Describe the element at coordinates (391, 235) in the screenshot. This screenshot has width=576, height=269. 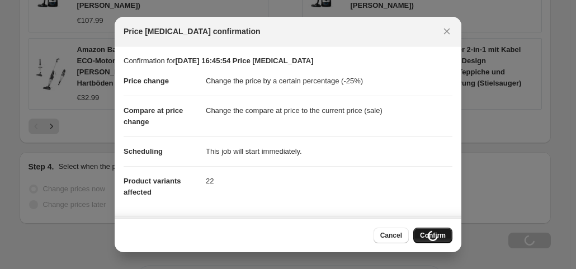
I see `button: Cancel` at that location.